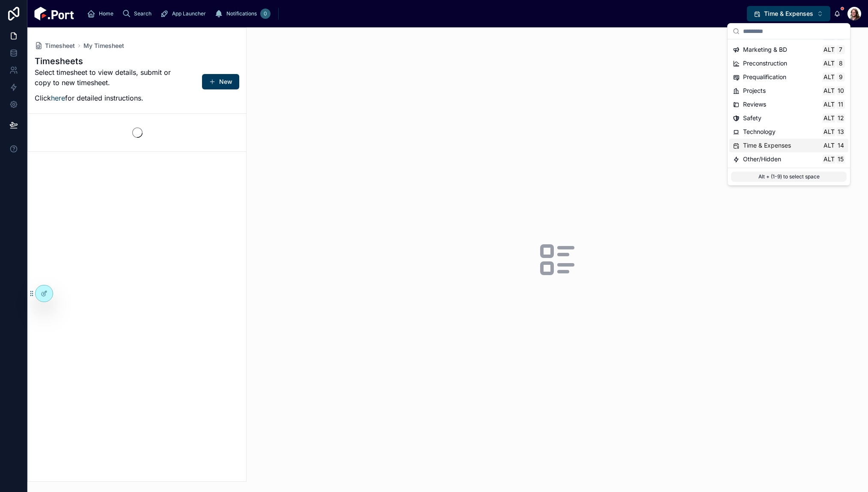 The image size is (868, 492). I want to click on span: Prequalification, so click(765, 77).